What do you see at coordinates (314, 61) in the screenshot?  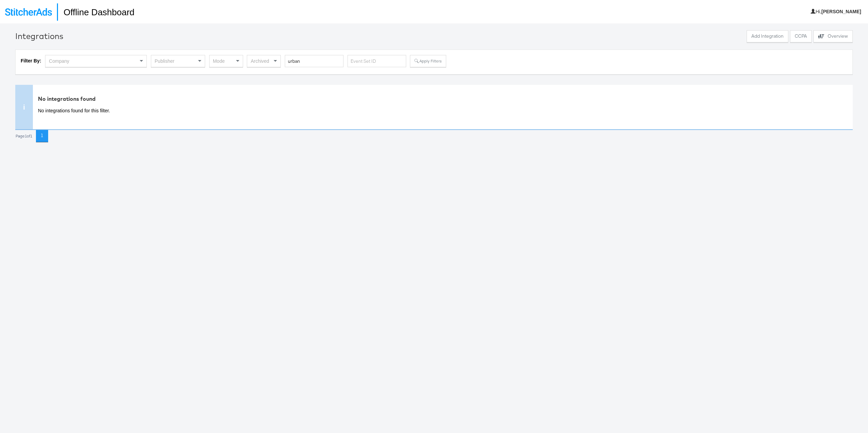 I see `input: Integration Name` at bounding box center [314, 61].